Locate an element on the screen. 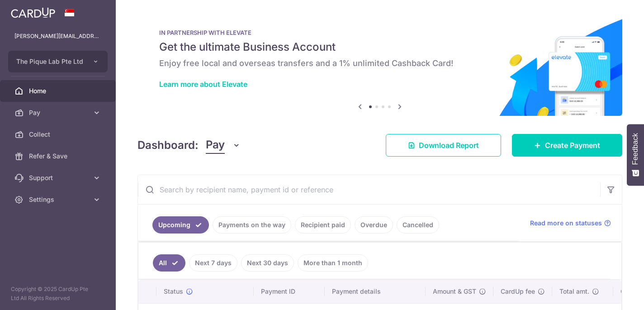 The image size is (644, 310). span: Amount & GST is located at coordinates (455, 291).